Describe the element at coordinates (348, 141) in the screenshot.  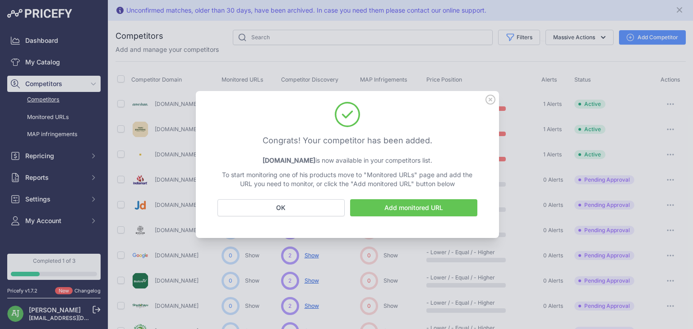
I see `h3: Congrats! Your competitor has been added.` at that location.